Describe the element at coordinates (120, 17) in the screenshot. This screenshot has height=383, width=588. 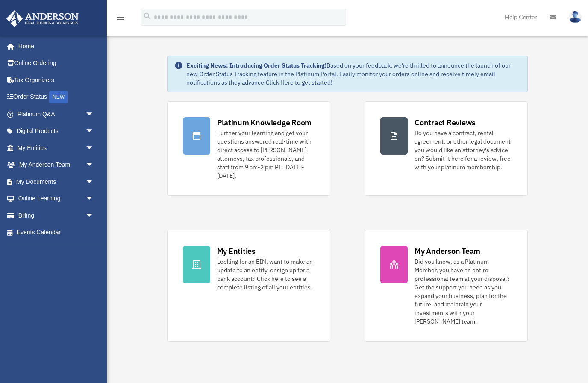
I see `i: menu` at that location.